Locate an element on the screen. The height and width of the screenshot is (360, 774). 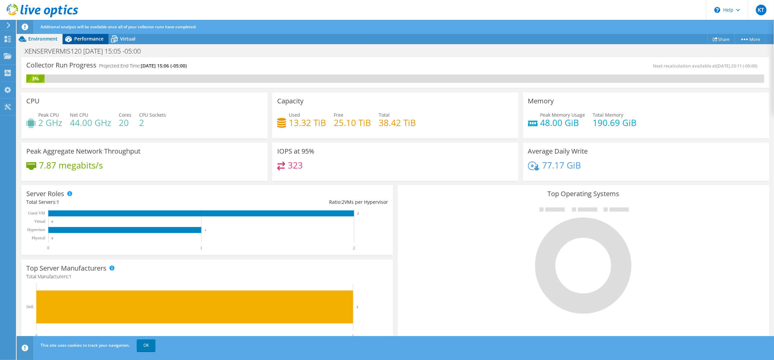
h4: 44.00 GHz is located at coordinates (90, 123).